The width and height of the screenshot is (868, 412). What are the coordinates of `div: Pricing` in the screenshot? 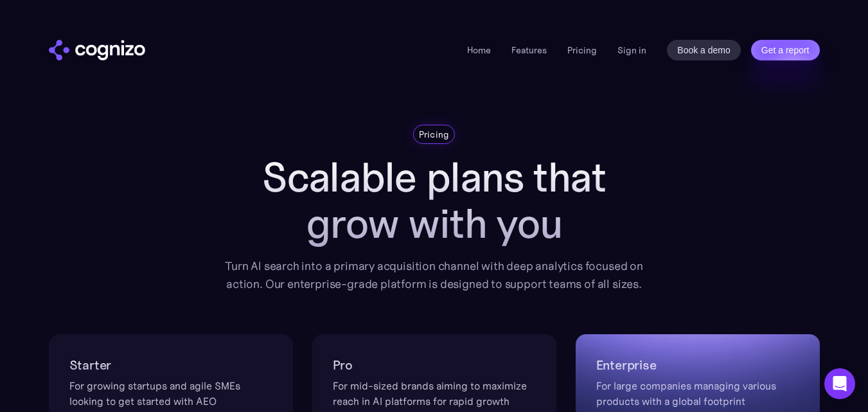 It's located at (434, 134).